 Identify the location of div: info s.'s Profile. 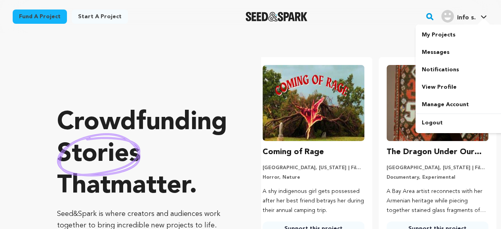
(459, 16).